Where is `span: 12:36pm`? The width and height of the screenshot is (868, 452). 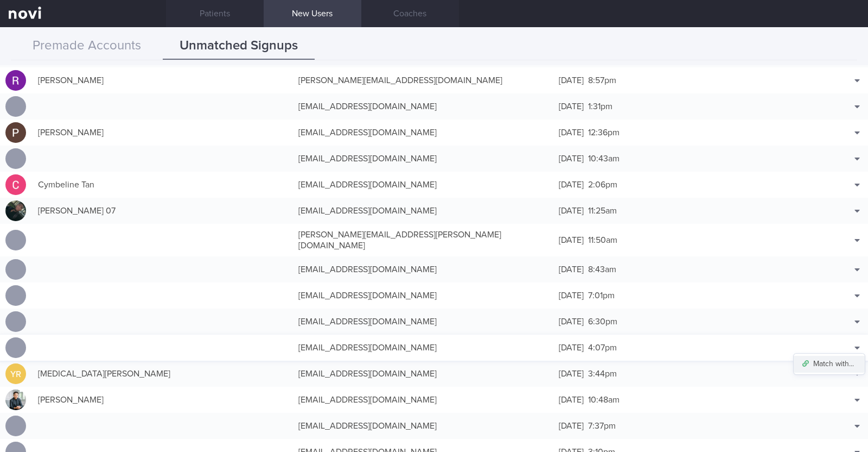 span: 12:36pm is located at coordinates (604, 132).